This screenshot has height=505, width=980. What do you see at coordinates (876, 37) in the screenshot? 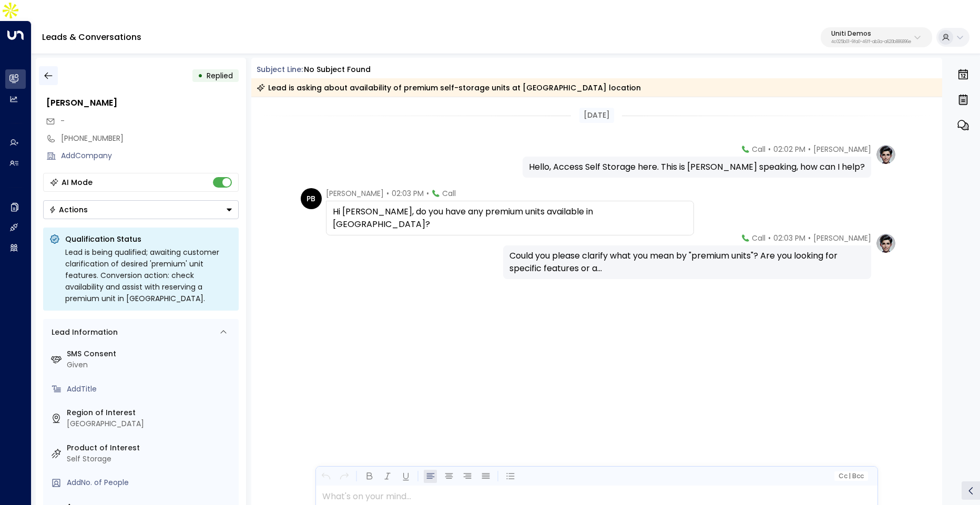
I see `button: Uniti Demos4c025b01-9fa0-46ff-ab3a-a620b886896e` at bounding box center [876, 37].